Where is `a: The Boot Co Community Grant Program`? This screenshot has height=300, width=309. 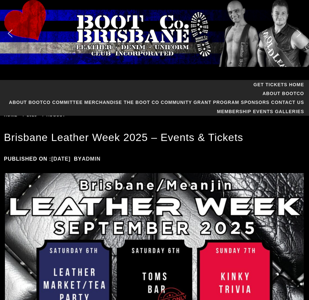
a: The Boot Co Community Grant Program is located at coordinates (181, 102).